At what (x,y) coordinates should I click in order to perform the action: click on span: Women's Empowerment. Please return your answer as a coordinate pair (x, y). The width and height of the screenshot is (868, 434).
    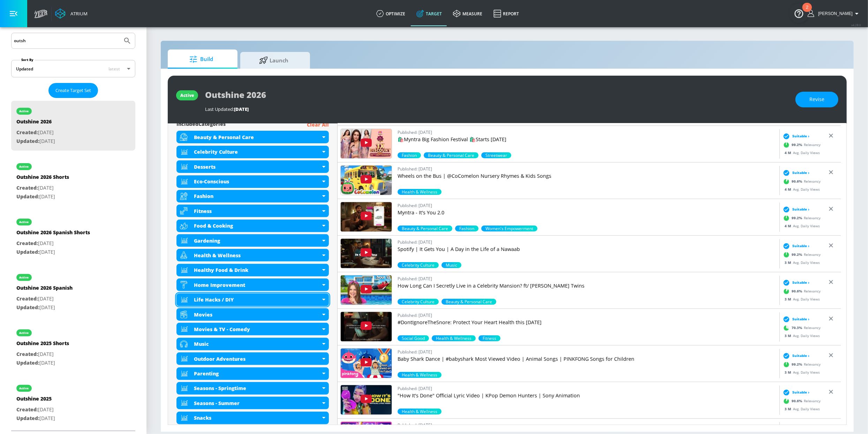
    Looking at the image, I should click on (509, 228).